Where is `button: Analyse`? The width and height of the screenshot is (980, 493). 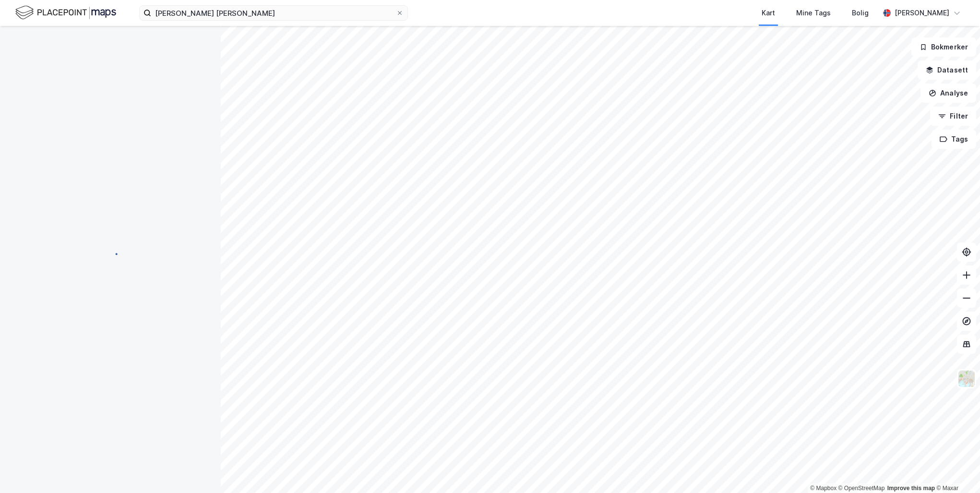 button: Analyse is located at coordinates (948, 93).